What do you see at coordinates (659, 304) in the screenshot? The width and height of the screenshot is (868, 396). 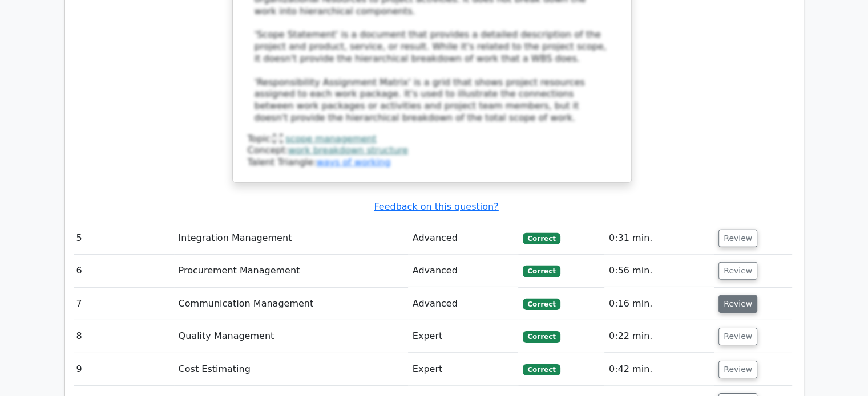 I see `td: 0:16 min.` at bounding box center [659, 304].